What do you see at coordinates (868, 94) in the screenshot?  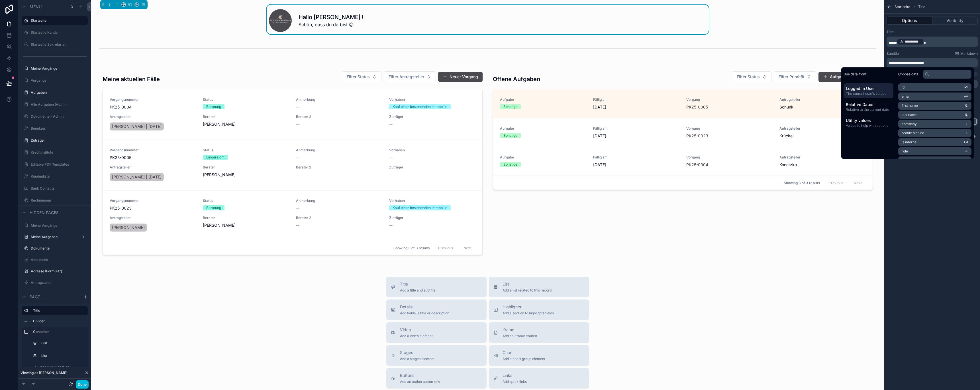 I see `span: The current user's values` at bounding box center [868, 94].